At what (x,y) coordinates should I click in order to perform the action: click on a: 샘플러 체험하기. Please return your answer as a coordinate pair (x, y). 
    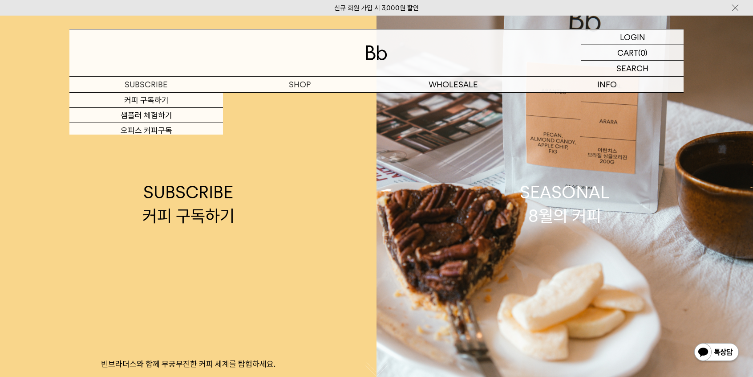
    Looking at the image, I should click on (146, 115).